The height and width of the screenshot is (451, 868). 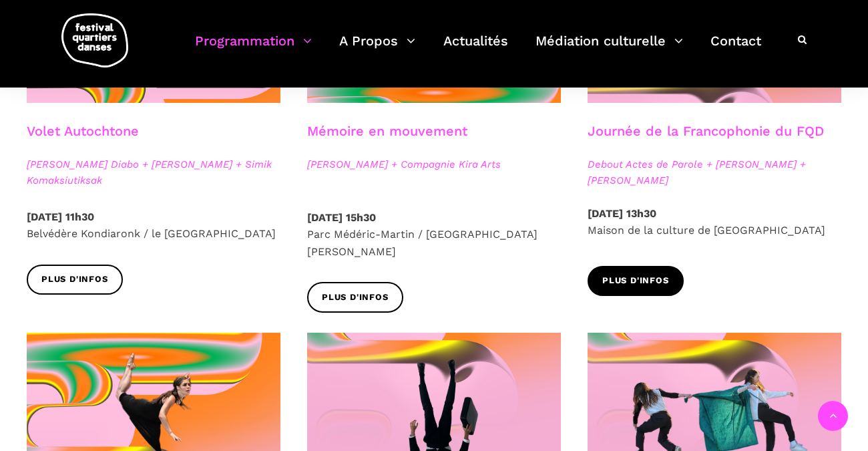 I want to click on a: Programmation, so click(x=253, y=49).